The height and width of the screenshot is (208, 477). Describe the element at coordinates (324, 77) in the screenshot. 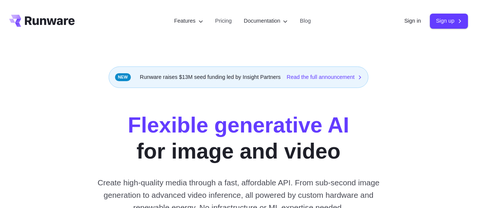

I see `a: Read the full announcement` at that location.